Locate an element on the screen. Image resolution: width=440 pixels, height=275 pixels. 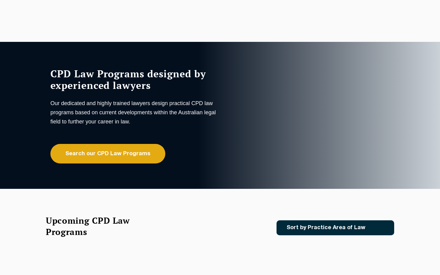
h2: Upcoming CPD Law Programs is located at coordinates (95, 226).